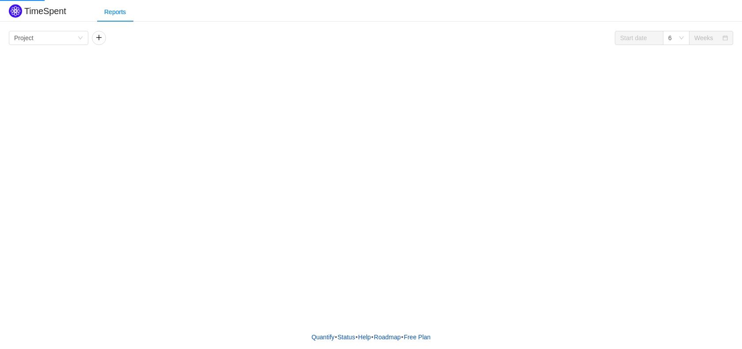  I want to click on button: Free Plan, so click(417, 337).